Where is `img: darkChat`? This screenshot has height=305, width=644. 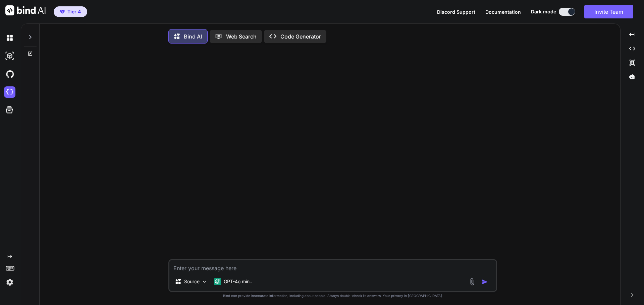
img: darkChat is located at coordinates (10, 38).